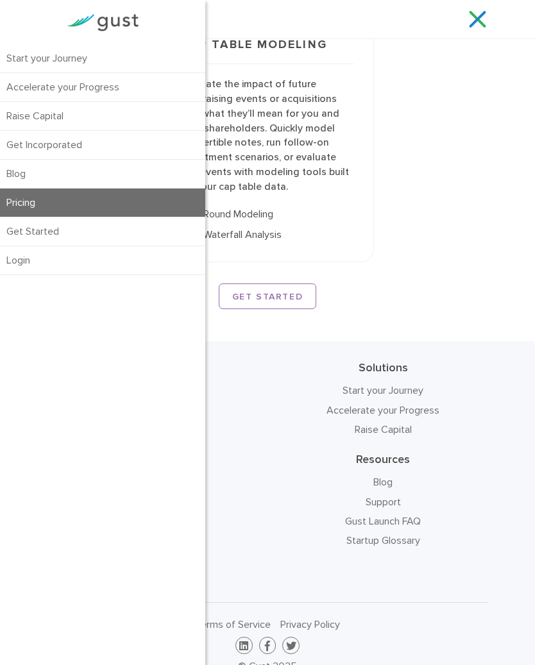 This screenshot has height=665, width=535. What do you see at coordinates (383, 390) in the screenshot?
I see `a: Start your Journey` at bounding box center [383, 390].